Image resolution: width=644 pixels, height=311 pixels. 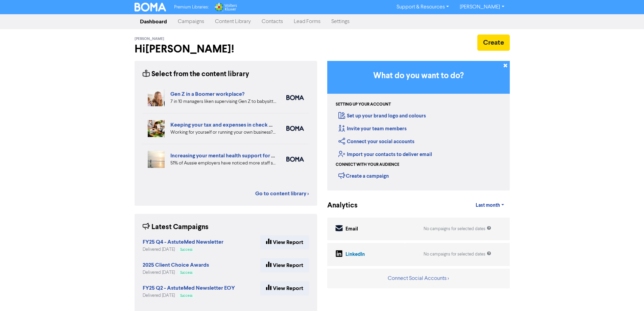 I want to click on a: Invite your team members, so click(x=373, y=128).